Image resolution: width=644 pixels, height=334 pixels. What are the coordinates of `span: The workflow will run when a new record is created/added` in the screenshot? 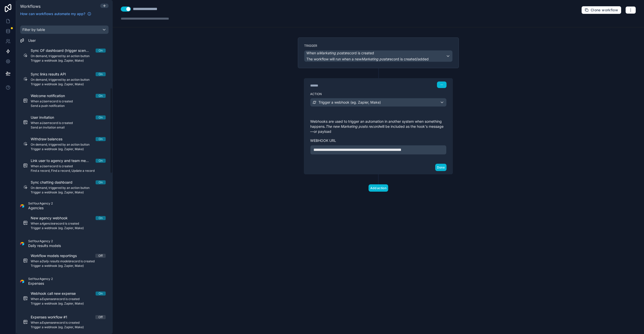 It's located at (368, 59).